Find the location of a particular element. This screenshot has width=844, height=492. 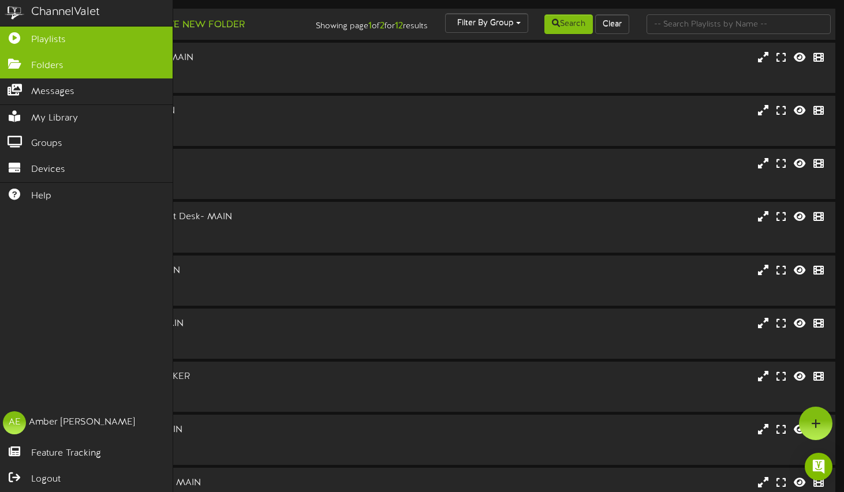

div: MTM - Plant 1 Shop - TICKER is located at coordinates (204, 377).